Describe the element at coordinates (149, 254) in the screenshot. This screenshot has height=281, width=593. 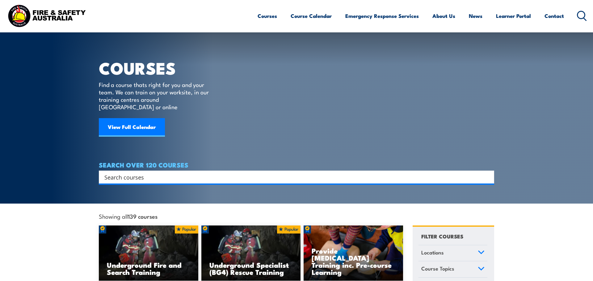
I see `a: Underground Fire and Search Training` at that location.